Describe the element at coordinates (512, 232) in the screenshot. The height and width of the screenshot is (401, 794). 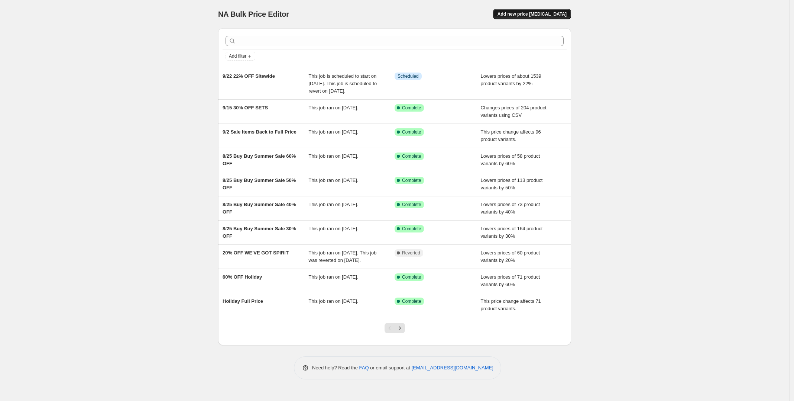
I see `span: Lowers prices of 164 product variants by 30%` at that location.